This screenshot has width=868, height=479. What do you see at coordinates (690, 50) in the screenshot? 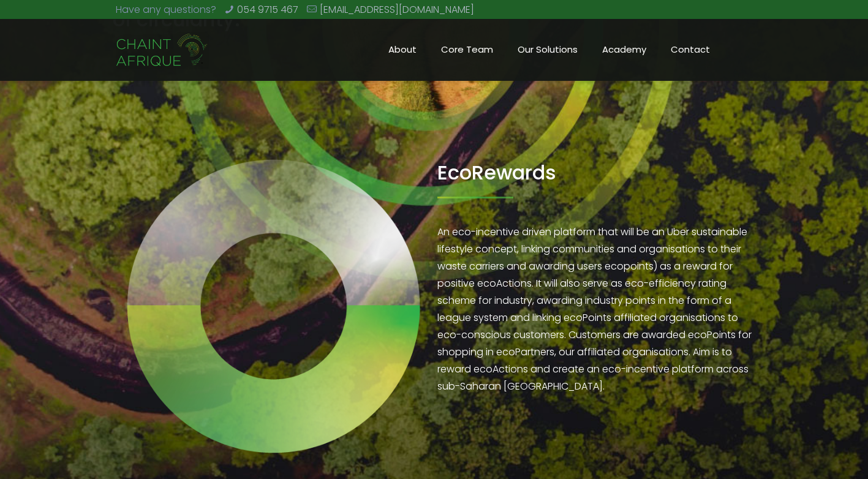
I see `span: Contact` at bounding box center [690, 50].